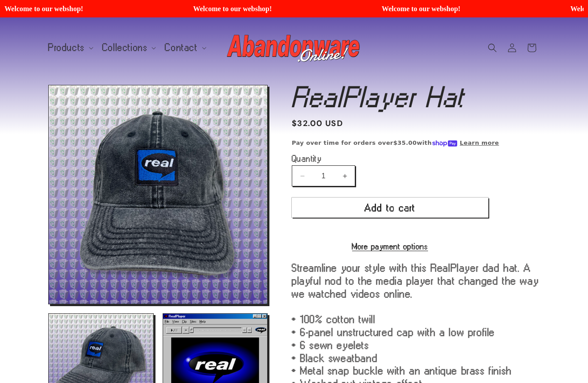 The image size is (588, 383). Describe the element at coordinates (181, 47) in the screenshot. I see `span: Contact` at that location.